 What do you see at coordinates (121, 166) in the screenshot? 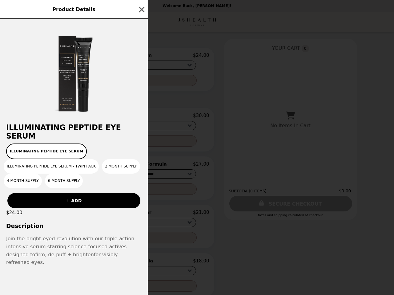
I see `button: 2 Month Supply` at bounding box center [121, 166].